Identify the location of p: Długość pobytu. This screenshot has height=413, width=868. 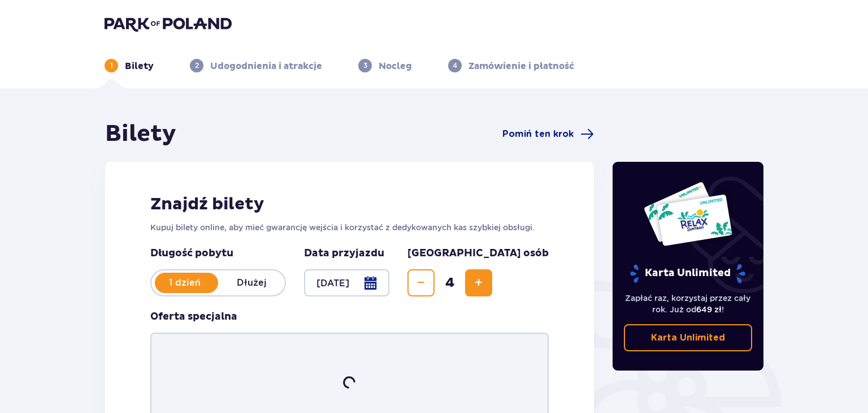
(218, 254).